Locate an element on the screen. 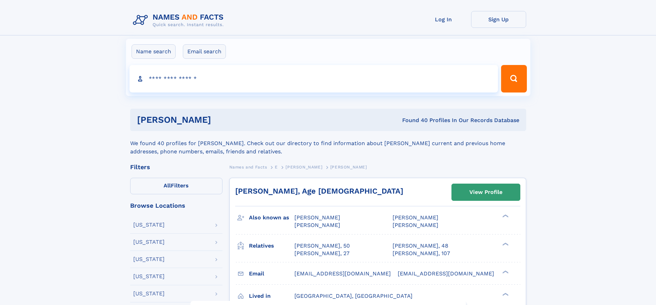  label: Filters is located at coordinates (176, 186).